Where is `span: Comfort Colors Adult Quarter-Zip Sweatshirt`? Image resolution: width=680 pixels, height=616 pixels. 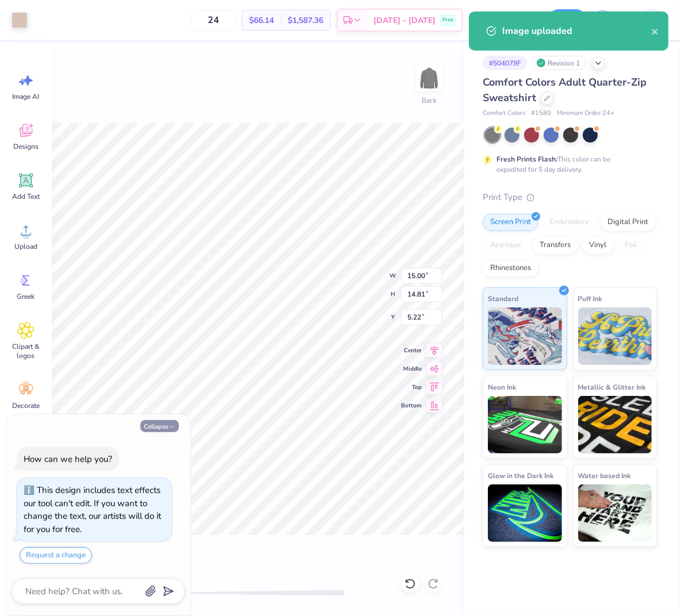 span: Comfort Colors Adult Quarter-Zip Sweatshirt is located at coordinates (564, 90).